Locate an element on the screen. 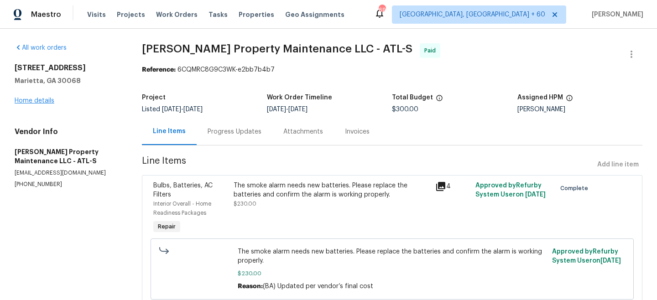 The width and height of the screenshot is (657, 300). span: Work Orders is located at coordinates (176, 15).